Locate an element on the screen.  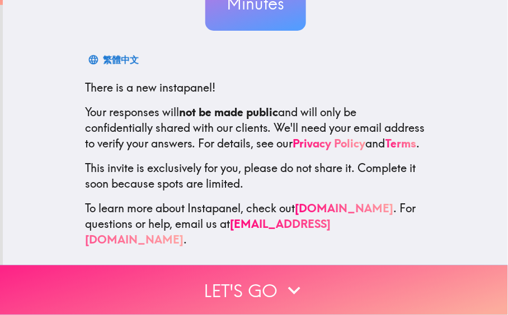
a: Privacy Policy is located at coordinates (329, 143).